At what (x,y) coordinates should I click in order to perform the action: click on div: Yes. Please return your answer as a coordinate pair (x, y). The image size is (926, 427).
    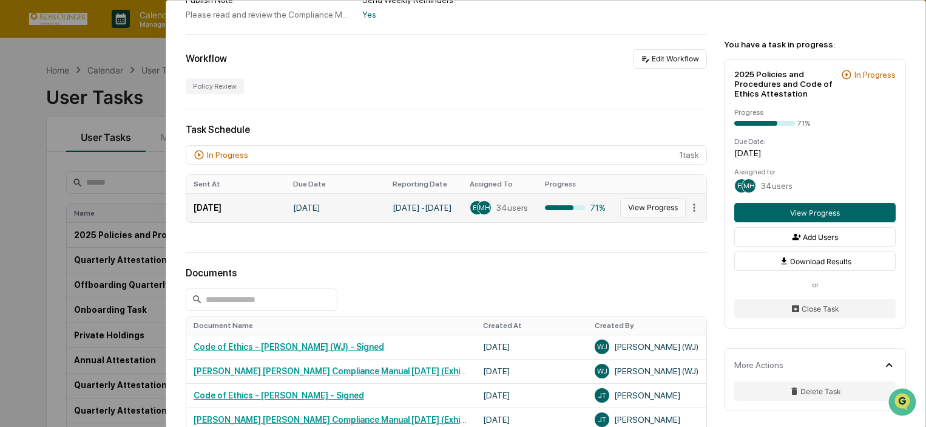
    Looking at the image, I should click on (446, 15).